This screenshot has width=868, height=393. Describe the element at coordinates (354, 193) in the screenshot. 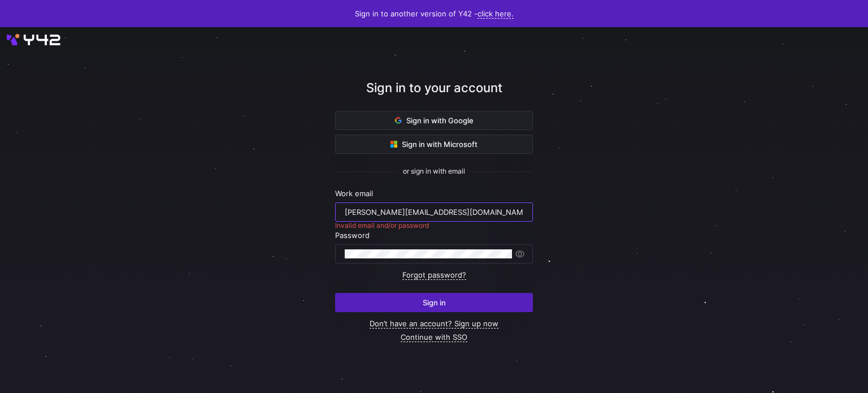

I see `span: Work email` at that location.